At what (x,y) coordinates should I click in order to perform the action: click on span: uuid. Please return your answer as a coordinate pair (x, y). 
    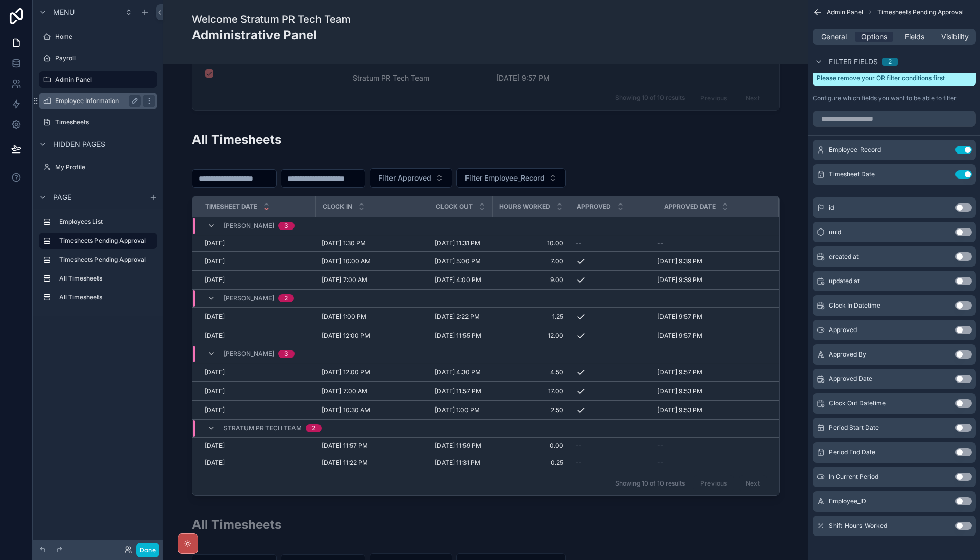
    Looking at the image, I should click on (835, 232).